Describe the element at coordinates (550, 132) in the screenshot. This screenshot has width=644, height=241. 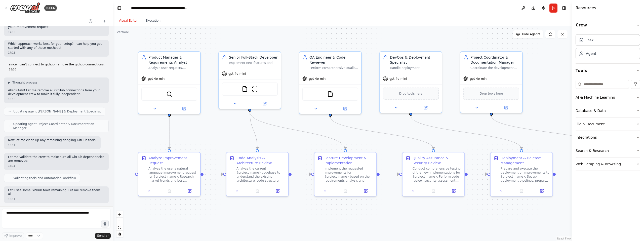
I see `g: Edge from 8504504e-e455-49f3-bf25-ce29d0dfaf0e to 39d19cf4-4898-4292-852a-b5bc267fd313` at that location.